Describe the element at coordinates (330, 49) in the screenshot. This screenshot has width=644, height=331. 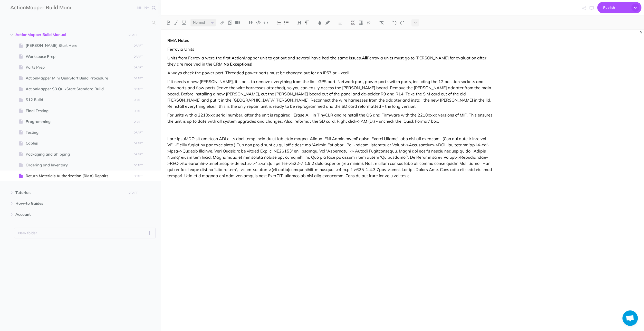
I see `p: Ferrovia Units` at that location.